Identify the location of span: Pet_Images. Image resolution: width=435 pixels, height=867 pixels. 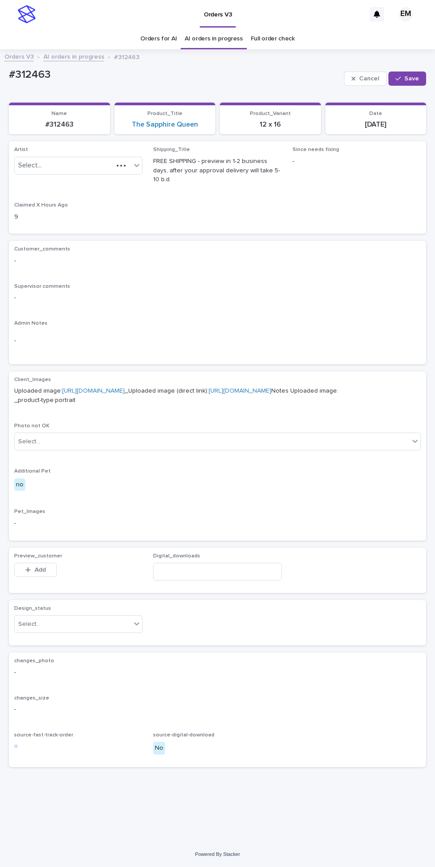
(30, 511).